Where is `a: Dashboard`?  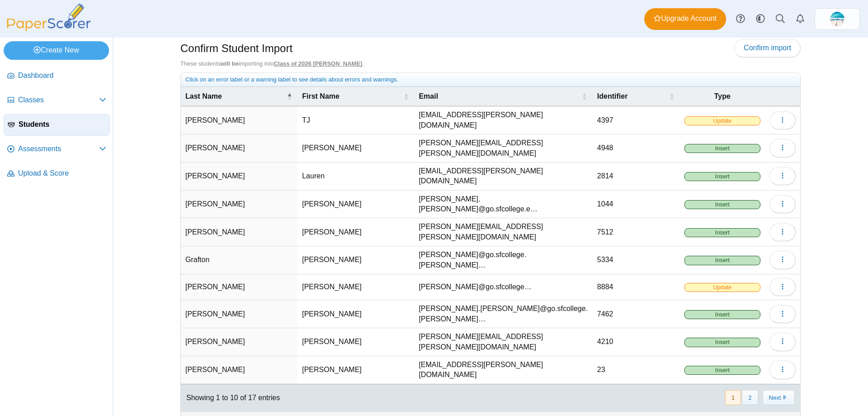 a: Dashboard is located at coordinates (56, 76).